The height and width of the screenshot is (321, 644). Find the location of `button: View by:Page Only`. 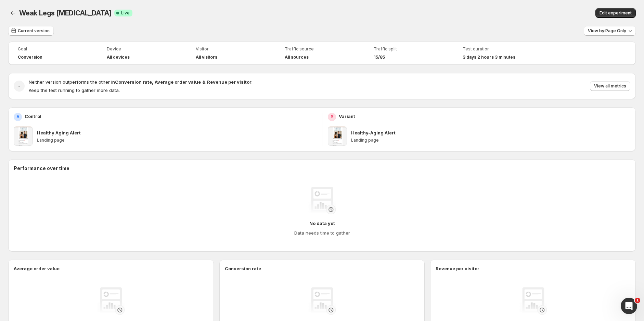

button: View by:Page Only is located at coordinates (610, 31).